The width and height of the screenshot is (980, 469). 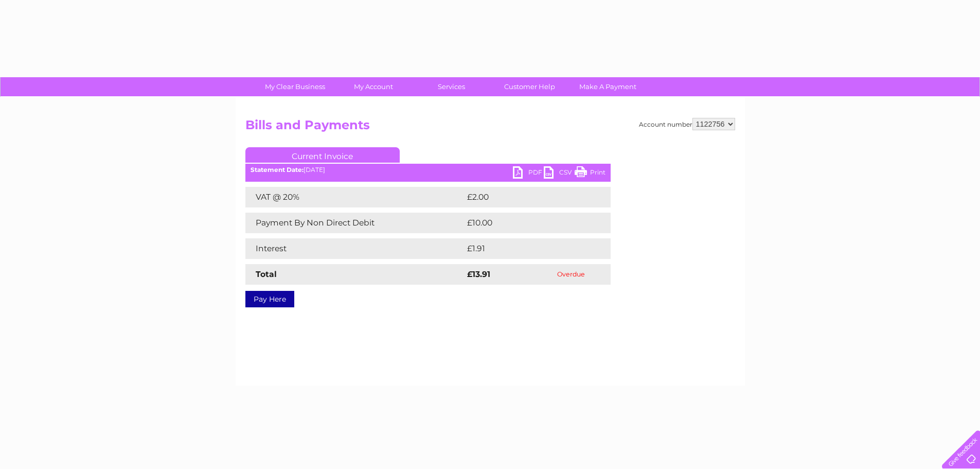 I want to click on td: Payment By Non Direct Debit, so click(x=355, y=223).